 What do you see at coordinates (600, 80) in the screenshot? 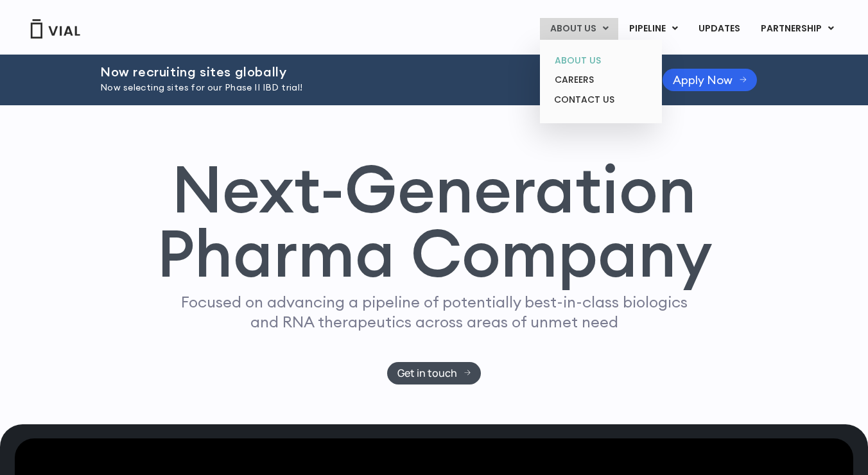
I see `a: CAREERS` at bounding box center [600, 80].